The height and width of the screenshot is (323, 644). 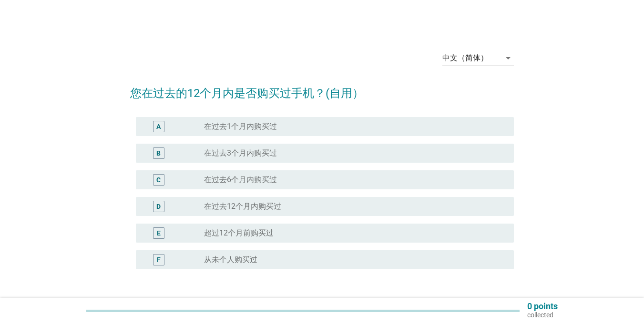 What do you see at coordinates (158, 206) in the screenshot?
I see `div: D` at bounding box center [158, 206].